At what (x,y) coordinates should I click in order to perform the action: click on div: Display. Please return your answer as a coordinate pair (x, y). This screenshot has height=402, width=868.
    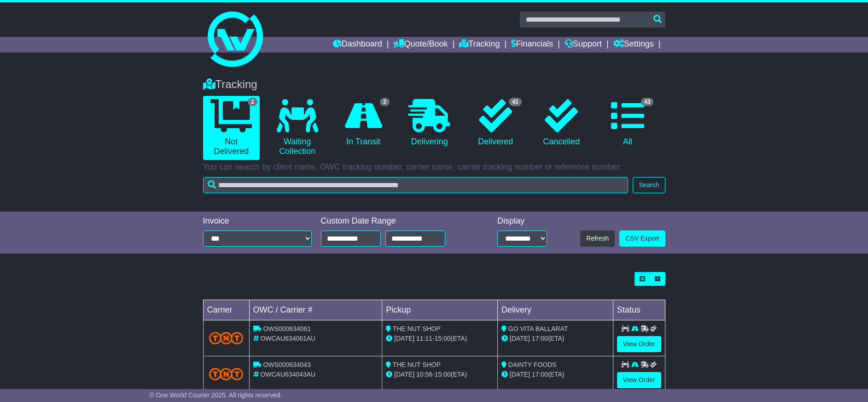
    Looking at the image, I should click on (522, 221).